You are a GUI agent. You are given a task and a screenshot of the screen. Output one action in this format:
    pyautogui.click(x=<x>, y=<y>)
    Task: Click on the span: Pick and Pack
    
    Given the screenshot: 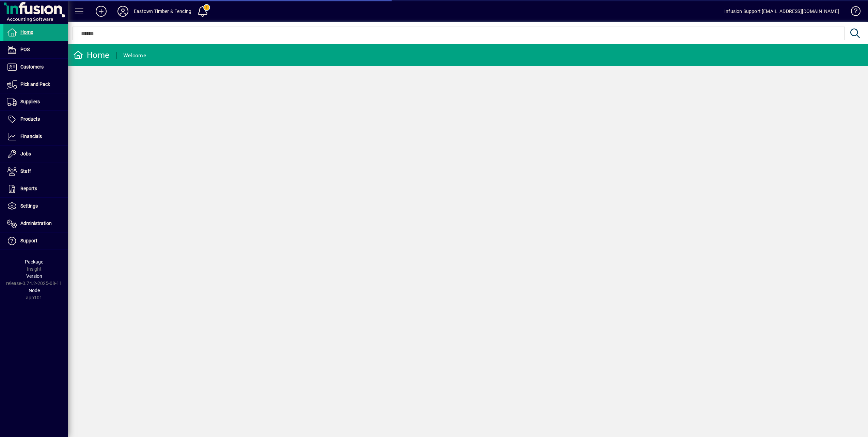 What is the action you would take?
    pyautogui.click(x=35, y=84)
    